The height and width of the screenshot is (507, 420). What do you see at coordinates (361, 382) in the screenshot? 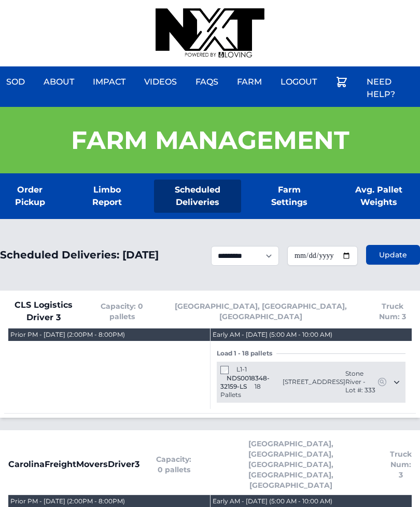
I see `span: Stone River - Lot #: 333` at bounding box center [361, 382].